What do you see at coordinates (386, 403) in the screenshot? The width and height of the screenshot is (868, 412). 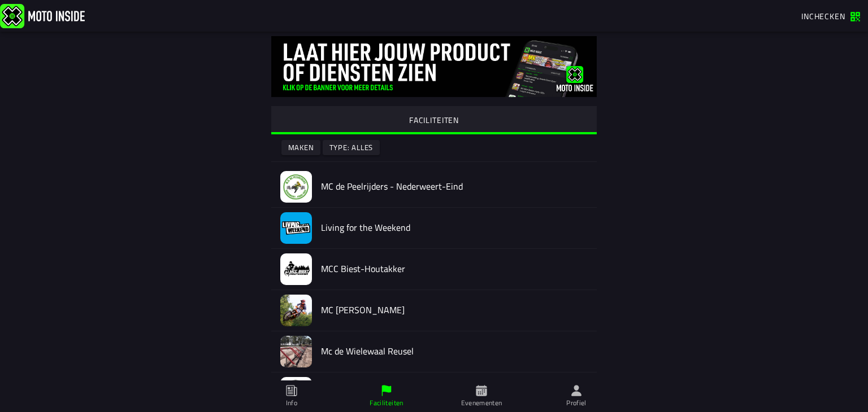 I see `ion-label: Faciliteiten` at bounding box center [386, 403].